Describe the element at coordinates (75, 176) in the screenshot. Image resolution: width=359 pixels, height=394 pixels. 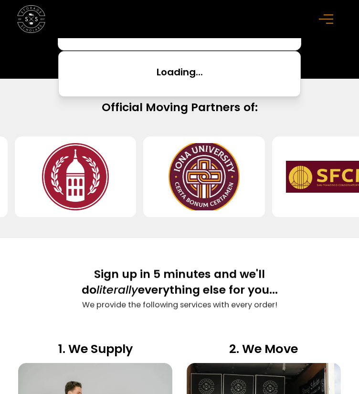
I see `img: Southern Virginia University` at that location.